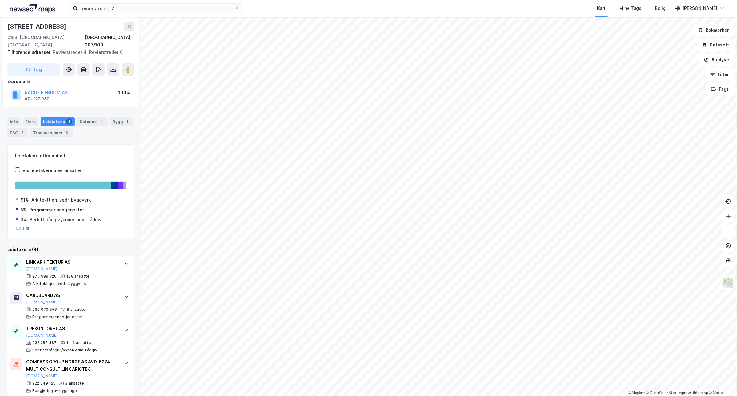  Describe the element at coordinates (44, 342) in the screenshot. I see `div: 932 285 487` at that location.